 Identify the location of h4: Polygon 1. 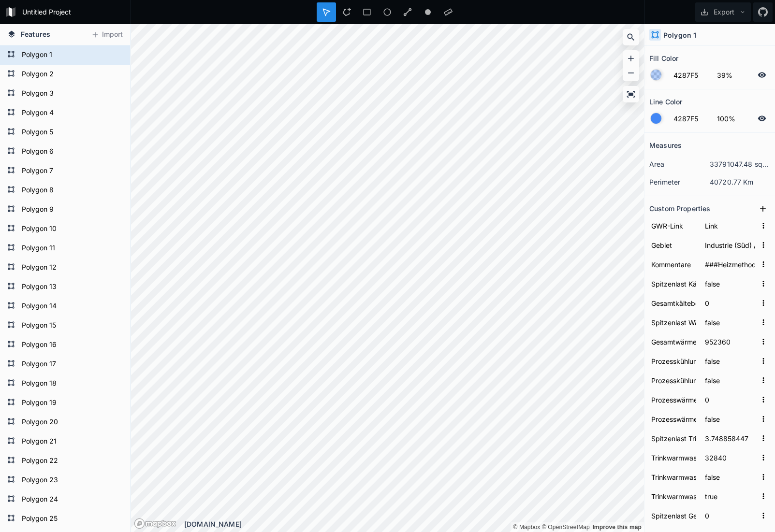
(680, 35).